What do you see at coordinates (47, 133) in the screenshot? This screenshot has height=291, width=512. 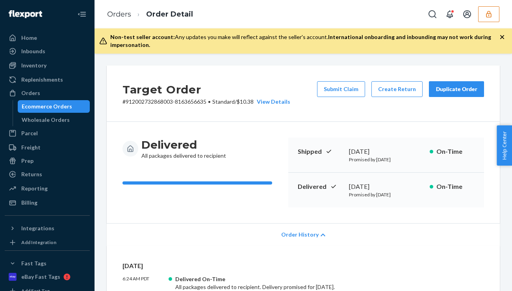 I see `a: Parcel` at bounding box center [47, 133].